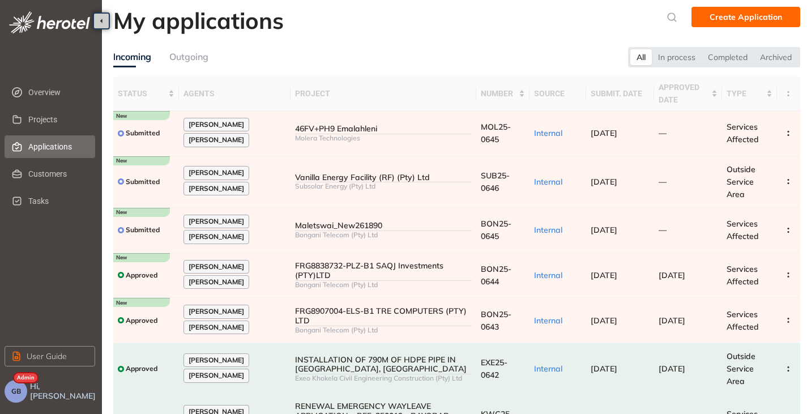 This screenshot has height=414, width=807. Describe the element at coordinates (57, 201) in the screenshot. I see `span: Tasks` at that location.